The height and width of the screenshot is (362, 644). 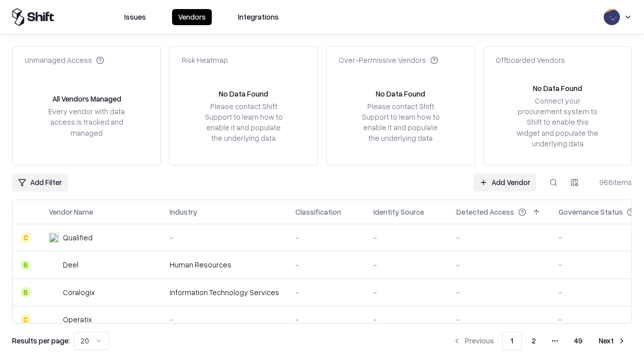 What do you see at coordinates (78, 292) in the screenshot?
I see `div: Coralogix` at bounding box center [78, 292].